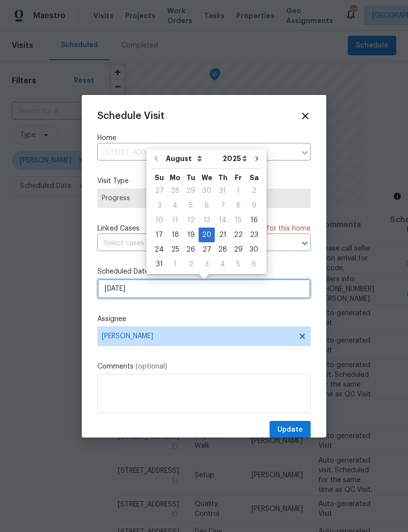  I want to click on div: Mon Sep 01 2025, so click(175, 264).